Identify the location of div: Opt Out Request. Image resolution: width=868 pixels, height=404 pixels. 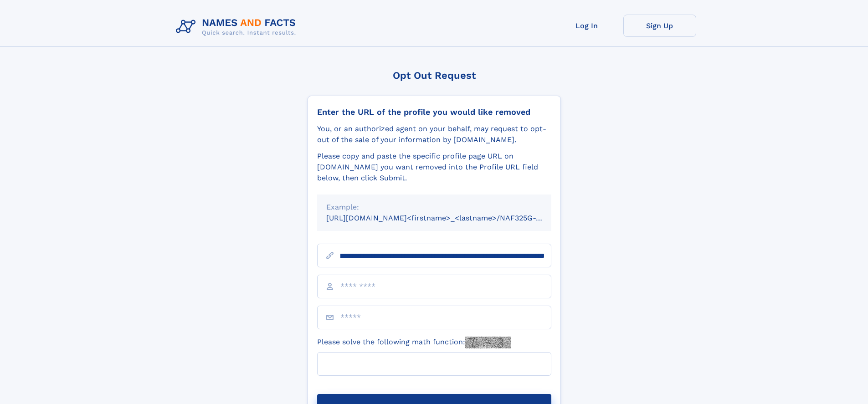
(434, 75).